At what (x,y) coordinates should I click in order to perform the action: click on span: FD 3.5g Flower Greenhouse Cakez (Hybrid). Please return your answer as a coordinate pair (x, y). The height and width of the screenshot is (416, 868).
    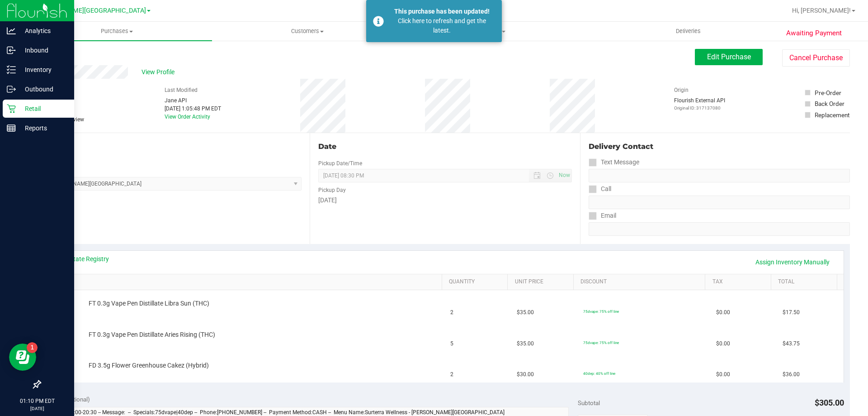
    Looking at the image, I should click on (149, 365).